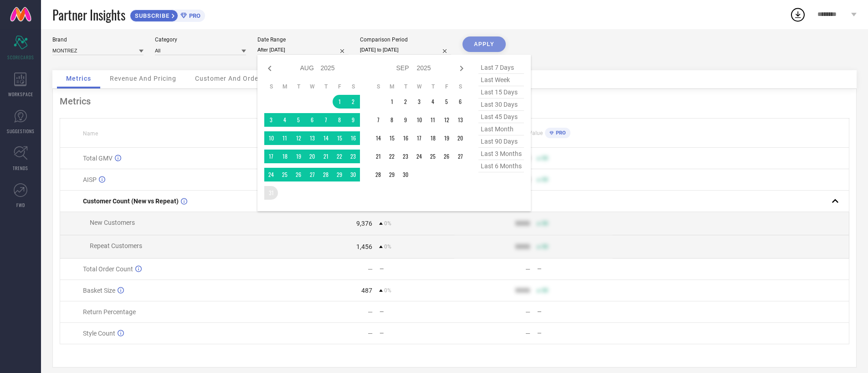  I want to click on span: SCORECARDS, so click(21, 57).